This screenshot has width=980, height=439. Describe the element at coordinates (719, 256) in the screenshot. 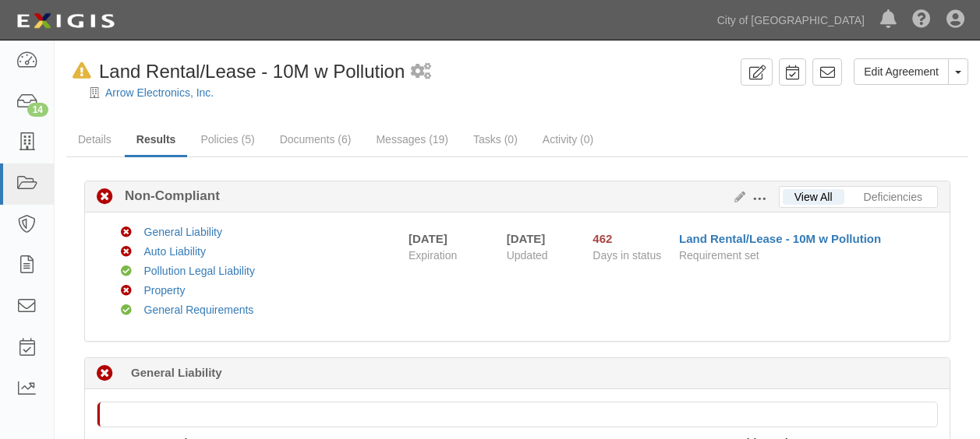

I see `span: Requirement set` at that location.